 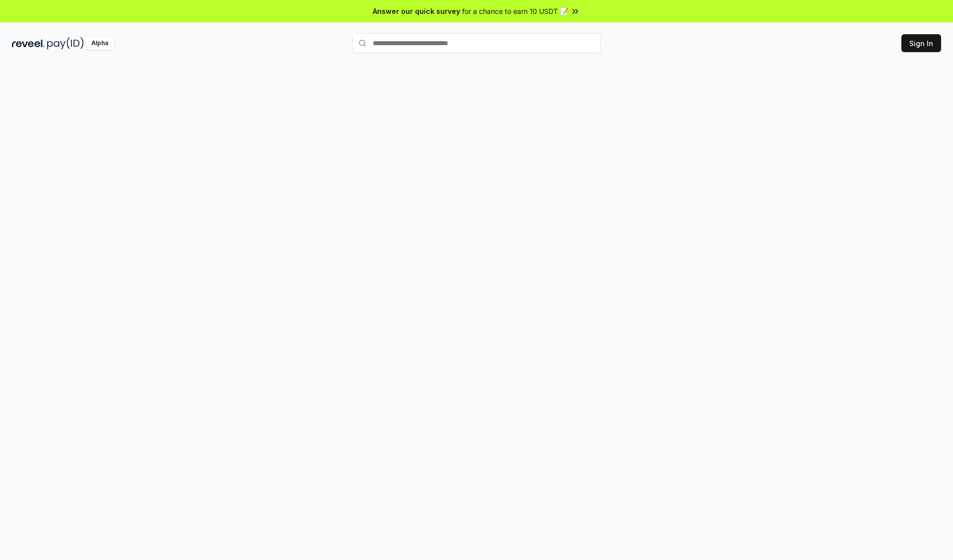 I want to click on span: Answer our quick survey, so click(x=416, y=11).